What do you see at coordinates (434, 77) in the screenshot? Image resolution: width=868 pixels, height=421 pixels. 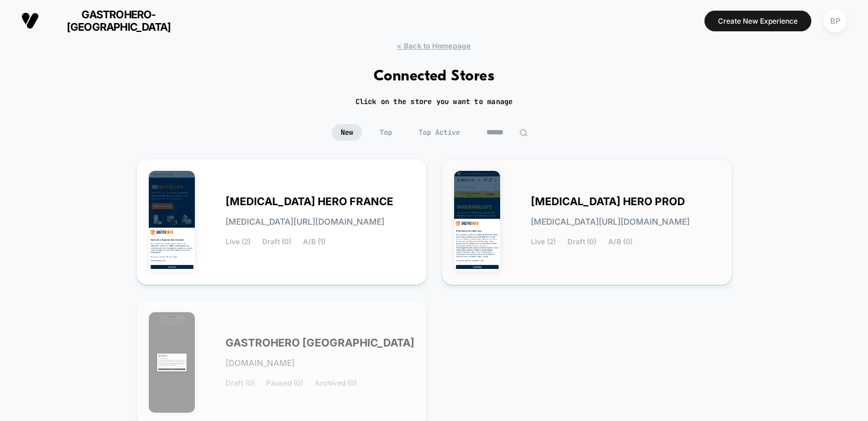 I see `h1: Connected Stores` at bounding box center [434, 77].